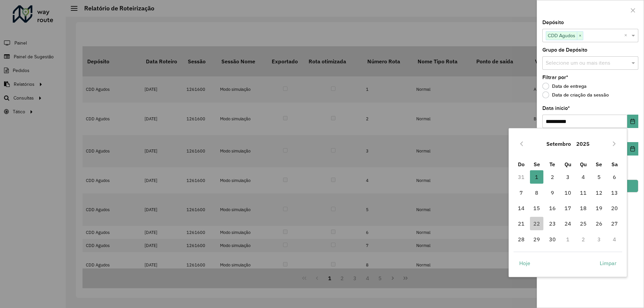  Describe the element at coordinates (565, 86) in the screenshot. I see `label: Data de entrega` at that location.